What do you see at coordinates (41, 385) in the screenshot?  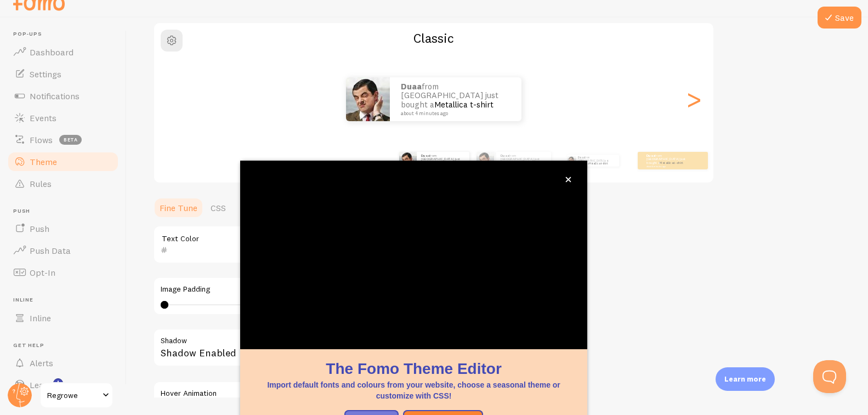 I see `span: Learn` at bounding box center [41, 385].